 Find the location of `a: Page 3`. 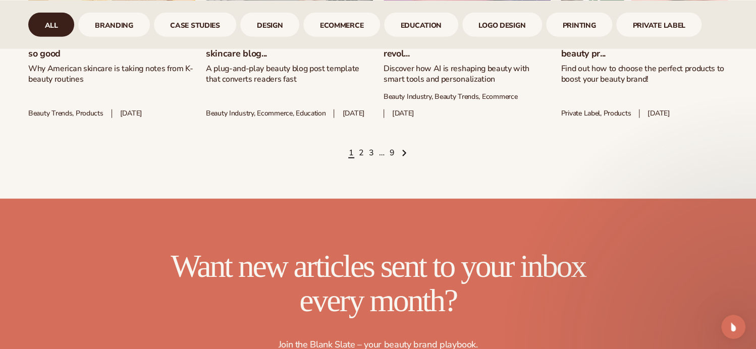

a: Page 3 is located at coordinates (372, 153).